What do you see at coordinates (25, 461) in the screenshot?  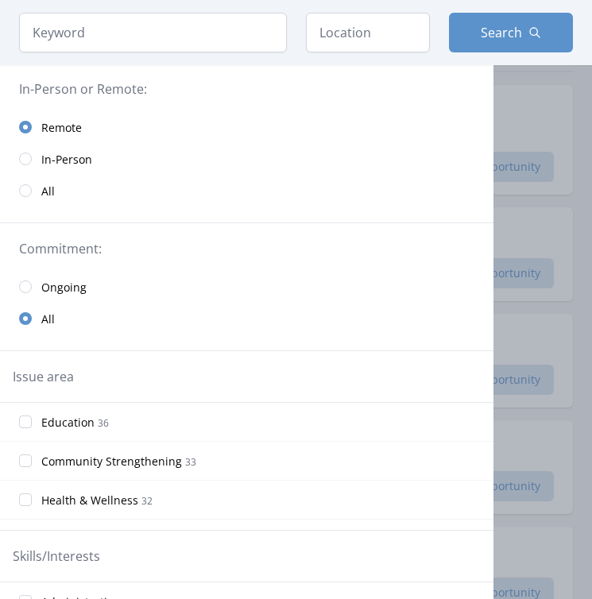 I see `input: Community Strengthening 33` at bounding box center [25, 461].